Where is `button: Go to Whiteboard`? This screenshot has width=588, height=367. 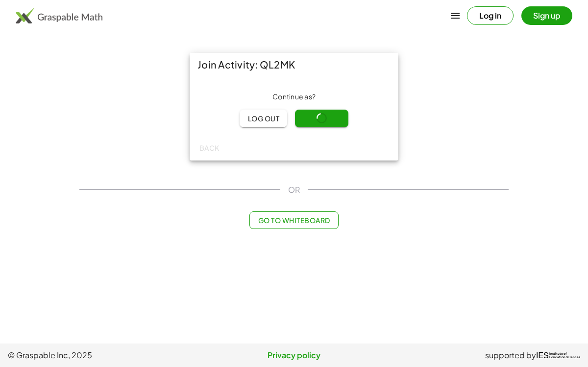
button: Go to Whiteboard is located at coordinates (293, 221).